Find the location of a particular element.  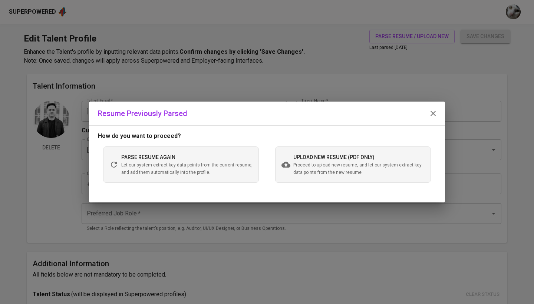

span: upload new resume (pdf only) is located at coordinates (334, 157).